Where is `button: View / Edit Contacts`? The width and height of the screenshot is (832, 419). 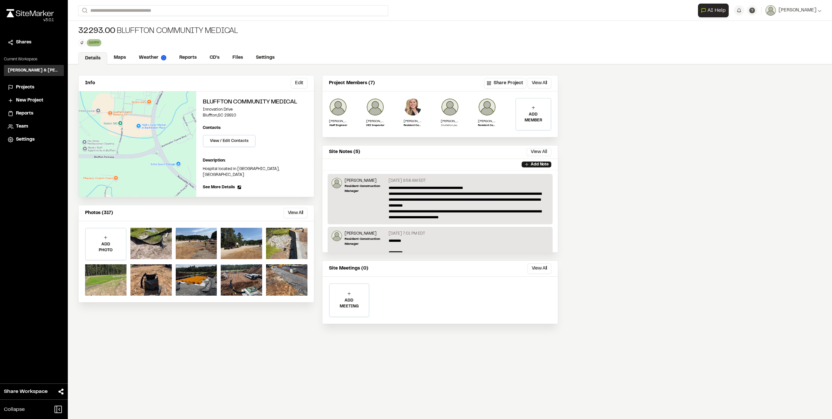
button: View / Edit Contacts is located at coordinates (229, 141).